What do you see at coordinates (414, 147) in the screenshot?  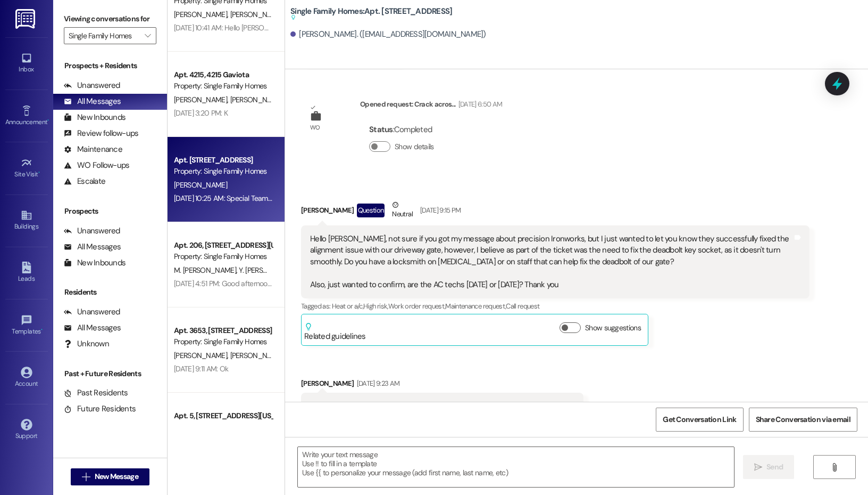 I see `label: Show details` at bounding box center [414, 147].